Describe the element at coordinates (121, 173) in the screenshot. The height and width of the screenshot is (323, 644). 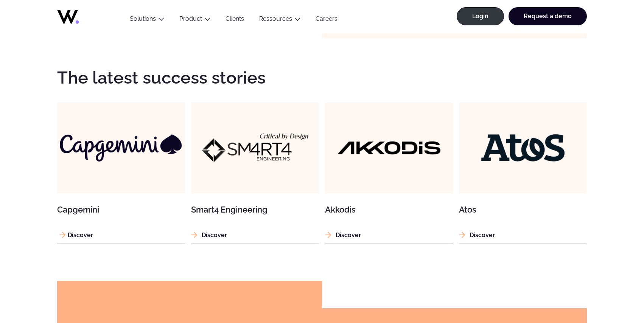
I see `a: Capgemini Capgemini Discover` at that location.